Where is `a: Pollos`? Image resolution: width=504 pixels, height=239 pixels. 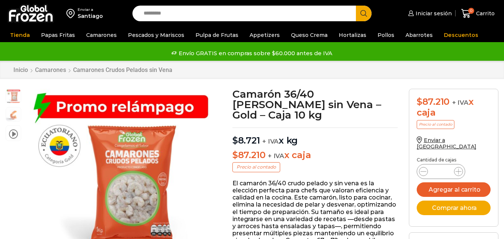
a: Pollos is located at coordinates (386, 35).